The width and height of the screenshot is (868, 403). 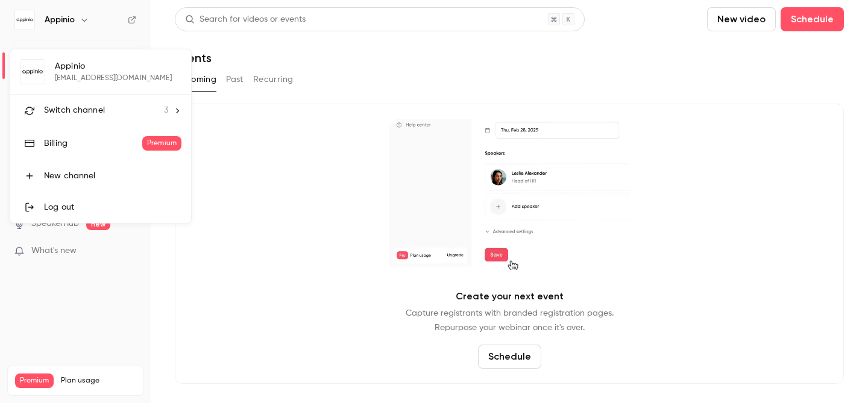 What do you see at coordinates (113, 208) in the screenshot?
I see `div: Log out` at bounding box center [113, 208].